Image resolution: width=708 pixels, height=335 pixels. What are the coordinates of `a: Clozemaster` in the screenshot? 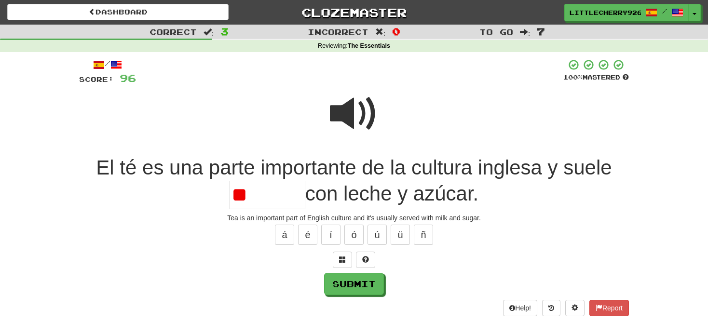 It's located at (353, 12).